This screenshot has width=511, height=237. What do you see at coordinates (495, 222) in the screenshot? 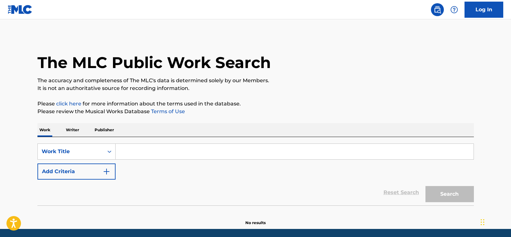
I see `div: Chat Widget` at bounding box center [495, 222].